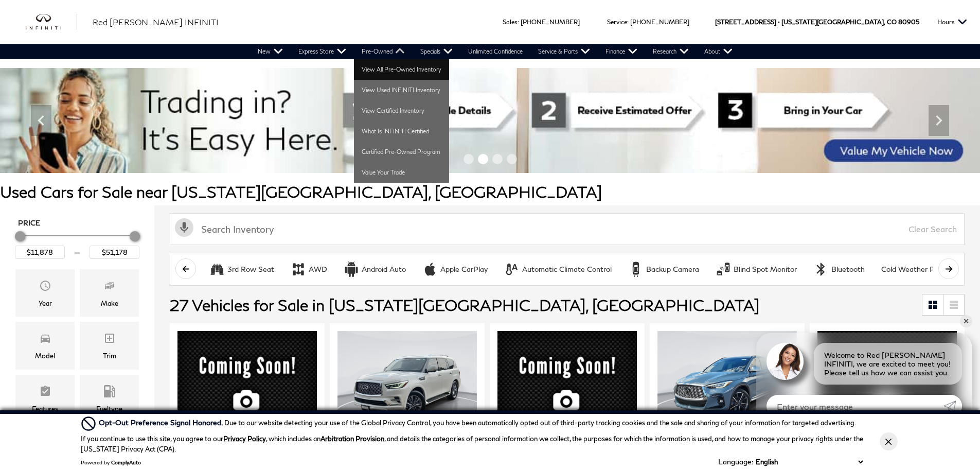  Describe the element at coordinates (44, 293) in the screenshot. I see `div: YearYear` at that location.